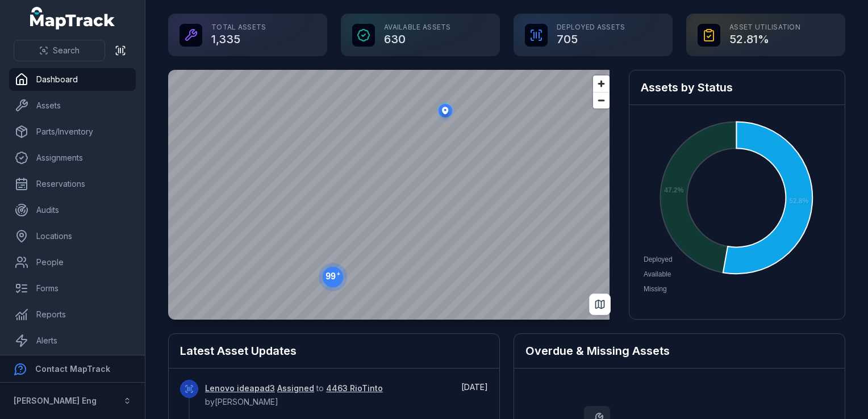 This screenshot has height=419, width=868. What do you see at coordinates (334, 350) in the screenshot?
I see `h2: Latest Asset Updates` at bounding box center [334, 350].